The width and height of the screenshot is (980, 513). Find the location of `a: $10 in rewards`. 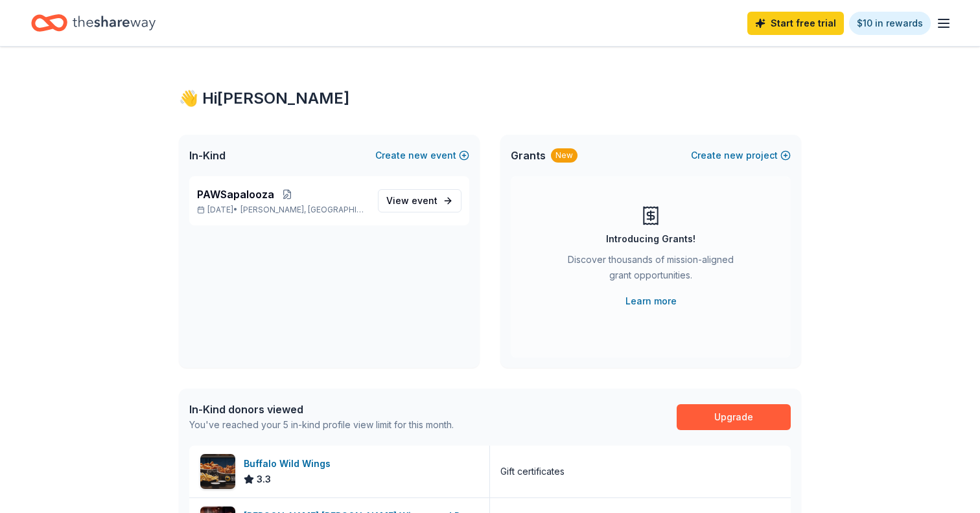

a: $10 in rewards is located at coordinates (890, 23).